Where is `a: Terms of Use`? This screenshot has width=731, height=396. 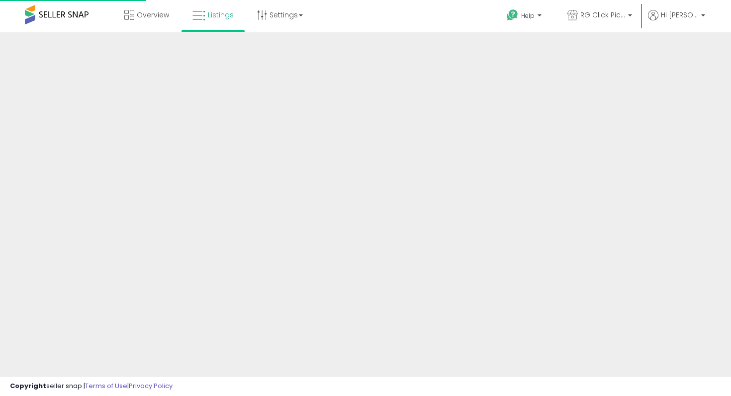 a: Terms of Use is located at coordinates (106, 386).